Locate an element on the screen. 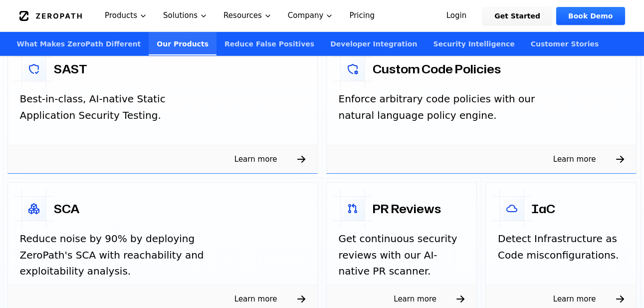  p: Get continuous security reviews with our AI-native PR scanner. is located at coordinates (401, 255).